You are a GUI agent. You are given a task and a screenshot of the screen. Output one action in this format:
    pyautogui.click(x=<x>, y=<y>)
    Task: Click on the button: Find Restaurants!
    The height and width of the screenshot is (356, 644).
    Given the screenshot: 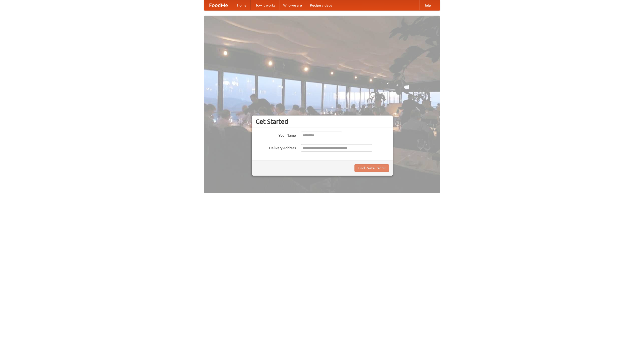 What is the action you would take?
    pyautogui.click(x=372, y=168)
    